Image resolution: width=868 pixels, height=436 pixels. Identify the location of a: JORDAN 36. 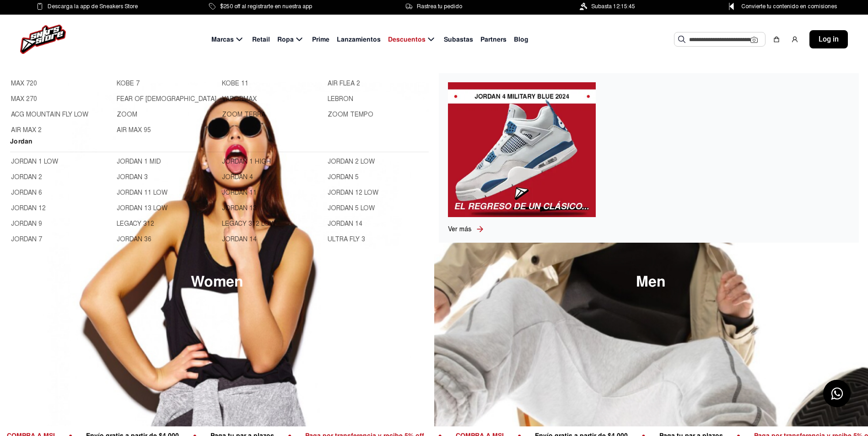
(166, 240).